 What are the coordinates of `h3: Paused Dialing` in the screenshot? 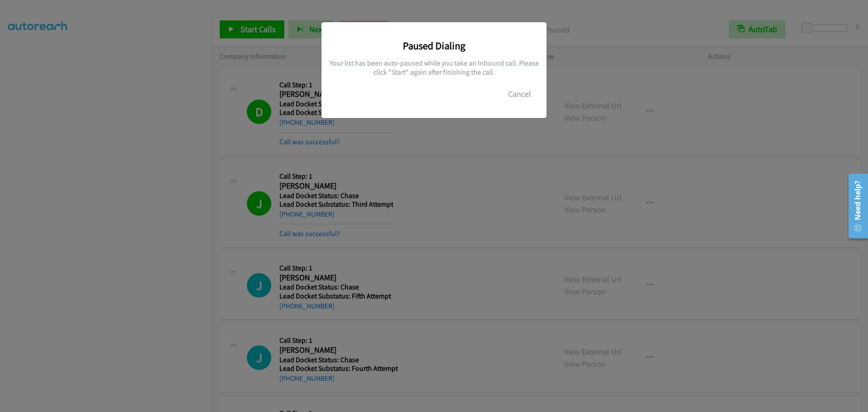 It's located at (434, 46).